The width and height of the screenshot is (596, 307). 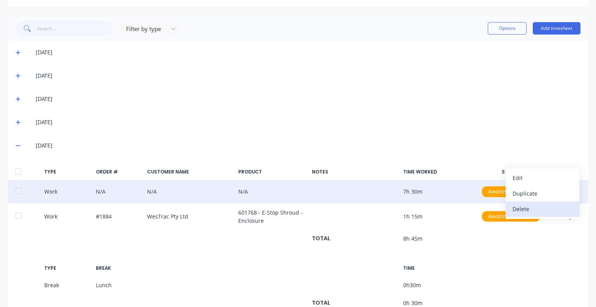 I want to click on div: TIME WORKED, so click(x=437, y=172).